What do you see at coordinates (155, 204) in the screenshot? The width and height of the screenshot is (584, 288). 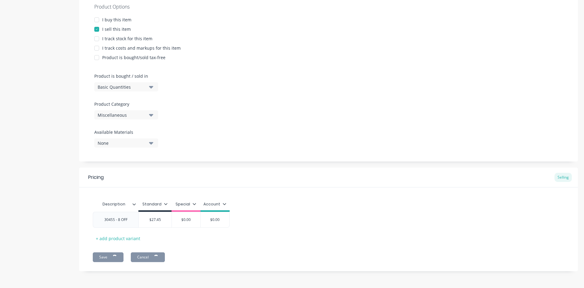 I see `div: Standard` at bounding box center [155, 204].